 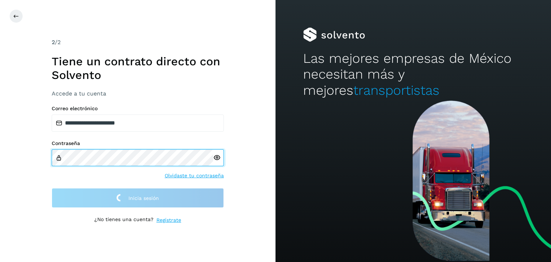 I want to click on a: Regístrate, so click(x=169, y=220).